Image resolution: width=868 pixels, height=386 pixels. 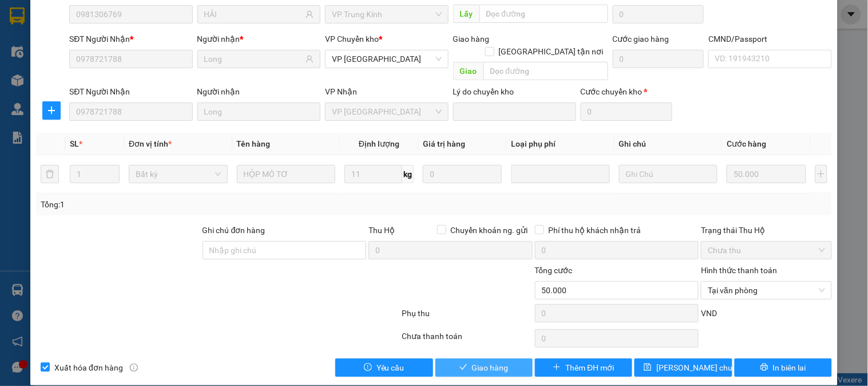 What do you see at coordinates (468, 71) in the screenshot?
I see `span: Giao` at bounding box center [468, 71].